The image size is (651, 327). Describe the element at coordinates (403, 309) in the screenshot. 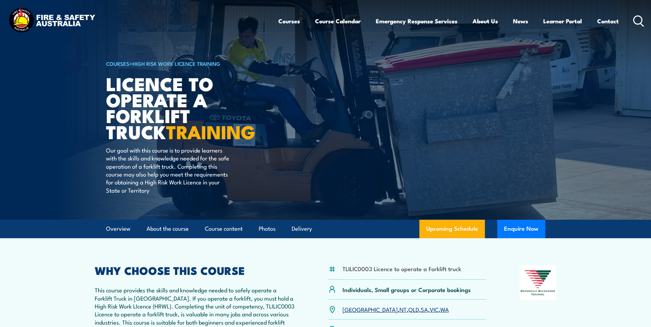

I see `a: NT` at that location.